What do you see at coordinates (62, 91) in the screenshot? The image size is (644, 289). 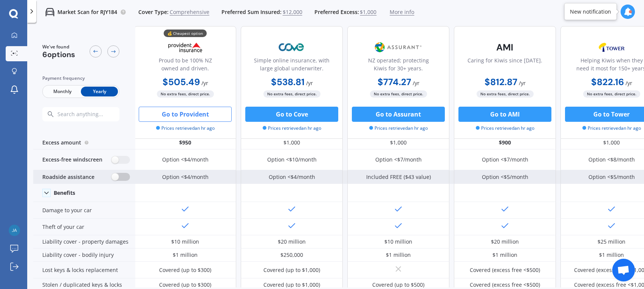 I see `span: Monthly` at bounding box center [62, 91].